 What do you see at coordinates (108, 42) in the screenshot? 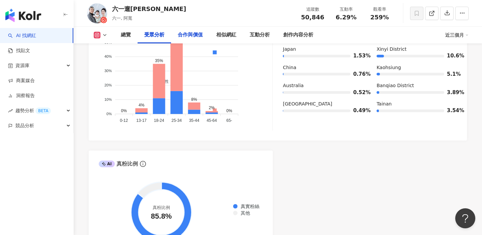
I see `tspan: 50%` at bounding box center [108, 42].